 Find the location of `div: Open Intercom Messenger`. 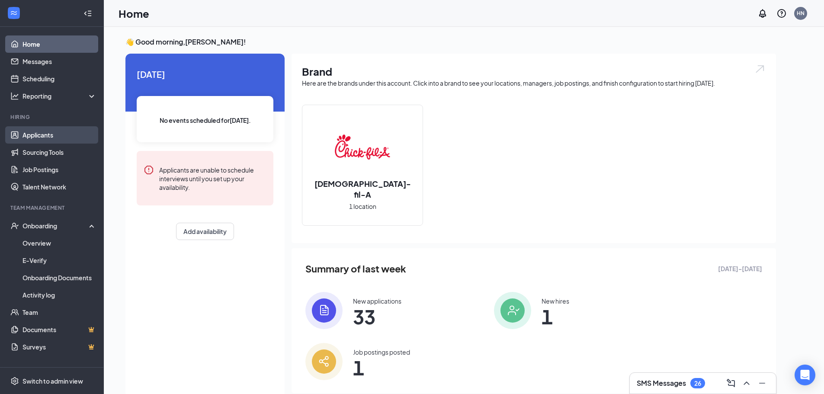

div: Open Intercom Messenger is located at coordinates (805, 375).